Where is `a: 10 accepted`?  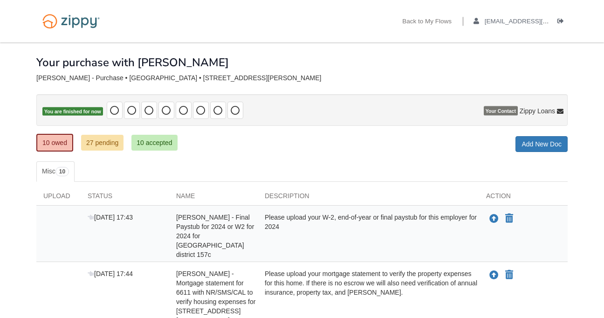
a: 10 accepted is located at coordinates (154, 143).